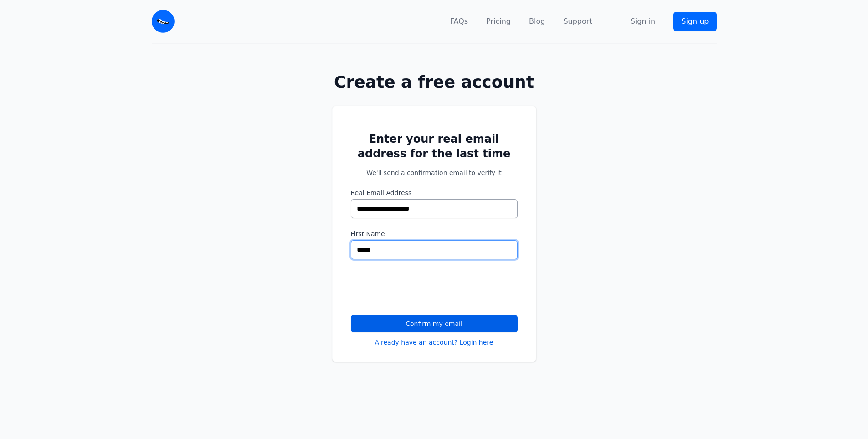 This screenshot has height=439, width=868. Describe the element at coordinates (434, 193) in the screenshot. I see `label: Real Email Address` at that location.